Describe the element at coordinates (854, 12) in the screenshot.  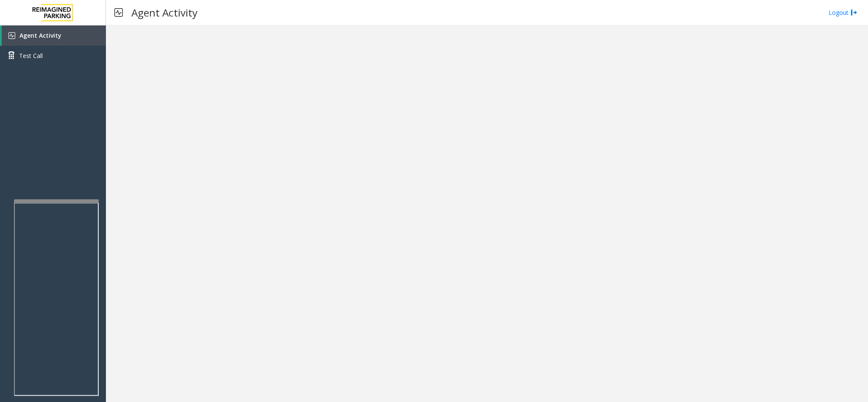
I see `img: logout` at that location.